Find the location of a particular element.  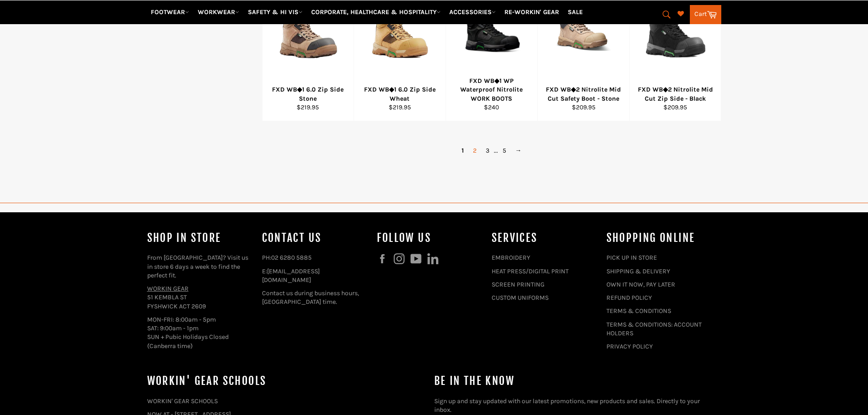

a: SALE is located at coordinates (575, 12).